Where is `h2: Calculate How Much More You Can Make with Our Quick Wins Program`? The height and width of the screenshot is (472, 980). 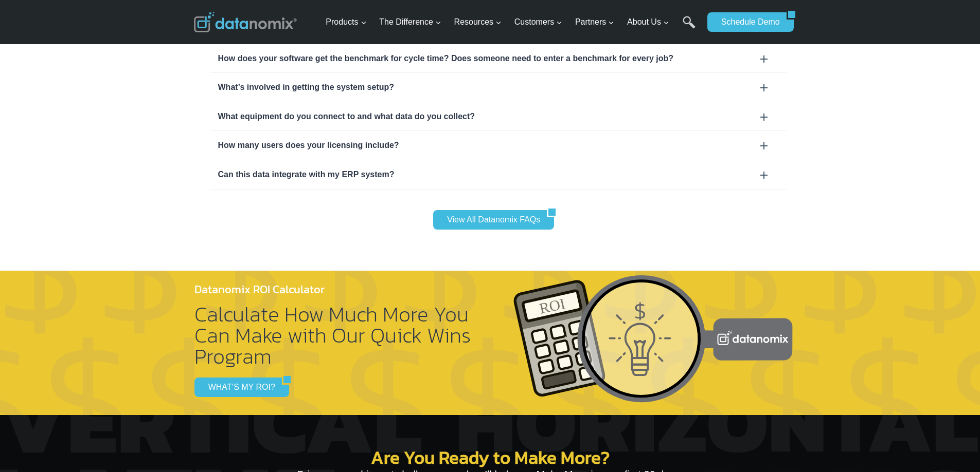 h2: Calculate How Much More You Can Make with Our Quick Wins Program is located at coordinates (333, 335).